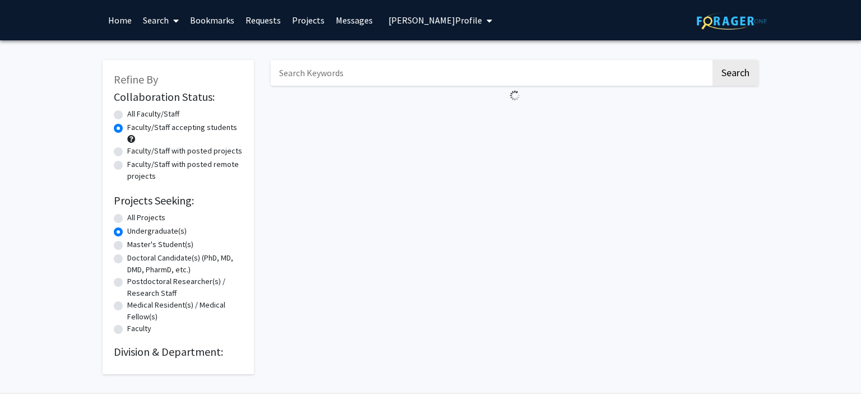 The image size is (861, 409). What do you see at coordinates (308, 20) in the screenshot?
I see `a: Projects` at bounding box center [308, 20].